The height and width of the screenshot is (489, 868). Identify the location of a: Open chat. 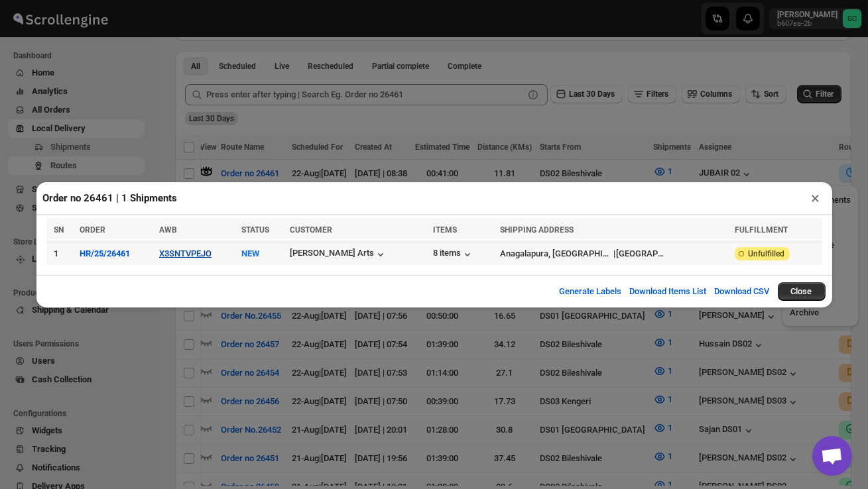
(832, 456).